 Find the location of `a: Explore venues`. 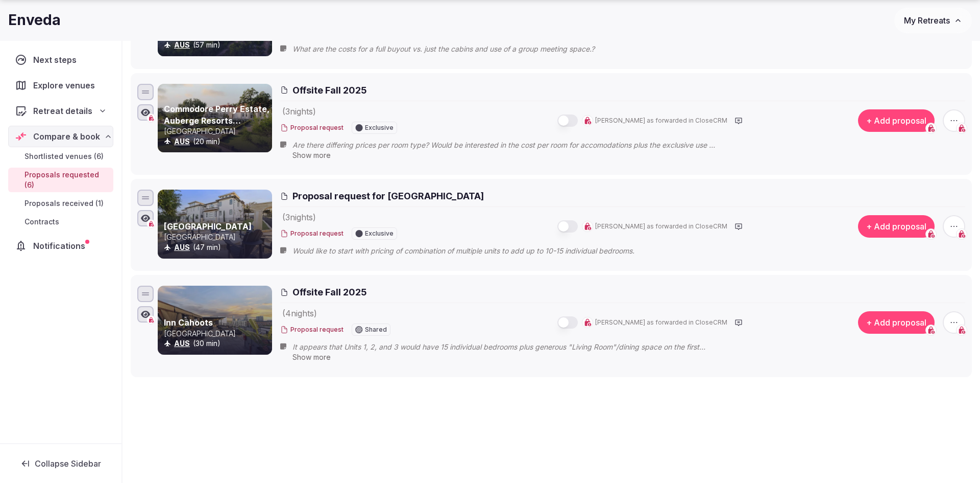

a: Explore venues is located at coordinates (61, 86).